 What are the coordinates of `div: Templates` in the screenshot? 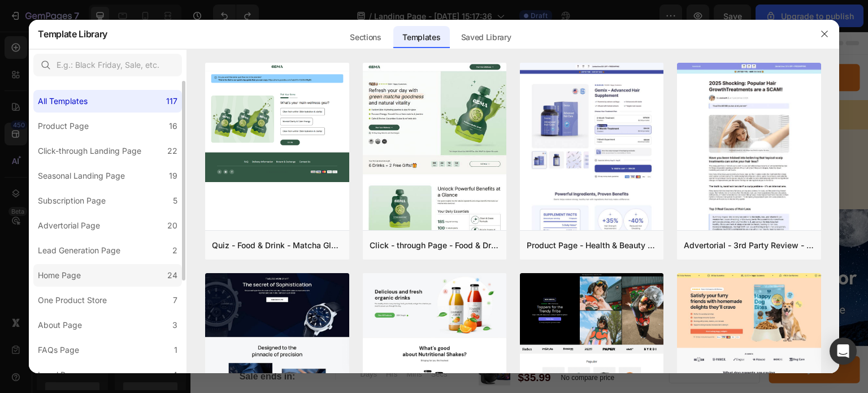 It's located at (421, 37).